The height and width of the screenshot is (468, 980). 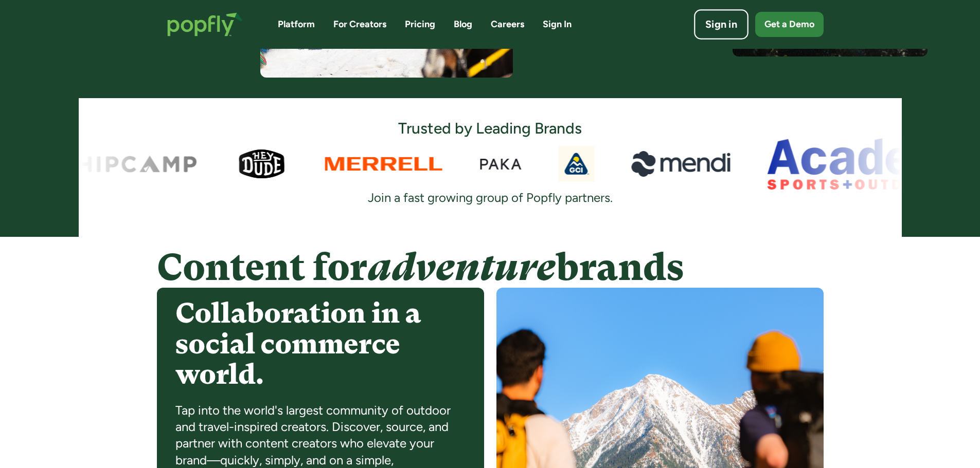 I want to click on h4: Collaboration in a social commerce world., so click(x=320, y=344).